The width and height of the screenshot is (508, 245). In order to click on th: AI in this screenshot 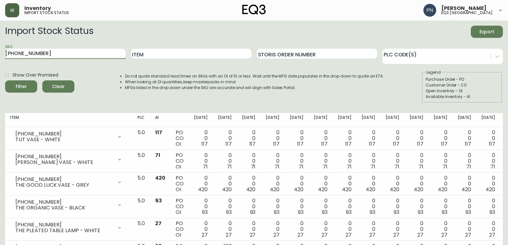, I will do `click(160, 120)`.